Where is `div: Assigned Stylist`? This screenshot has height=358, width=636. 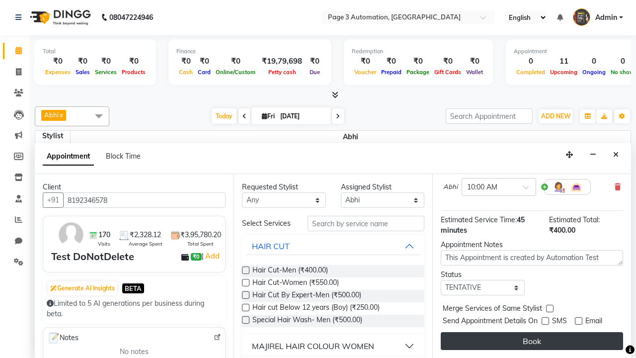 div: Assigned Stylist is located at coordinates (383, 187).